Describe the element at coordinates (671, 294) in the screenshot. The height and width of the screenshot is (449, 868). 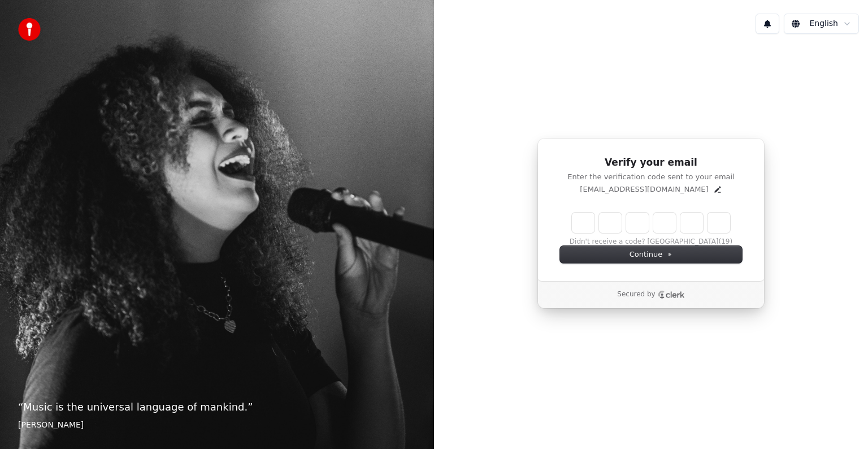
I see `a: Clerk logo` at that location.